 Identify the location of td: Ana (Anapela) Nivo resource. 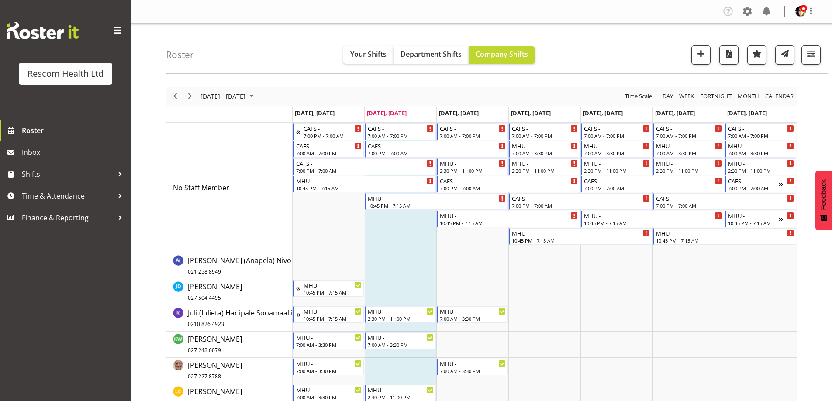
(229, 266).